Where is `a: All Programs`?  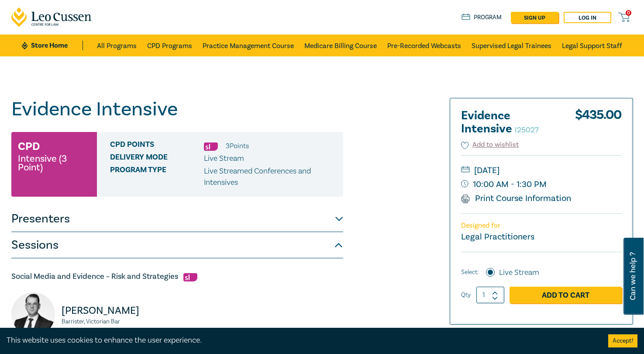 a: All Programs is located at coordinates (117, 46).